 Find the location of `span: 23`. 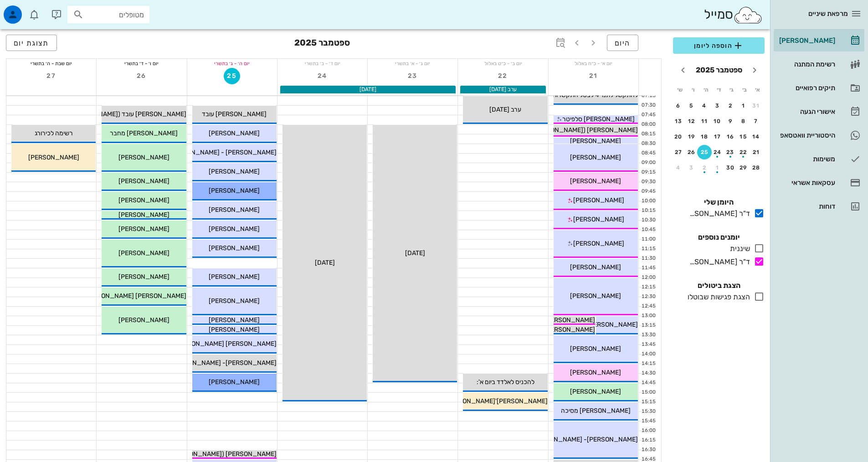

span: 23 is located at coordinates (413, 76).